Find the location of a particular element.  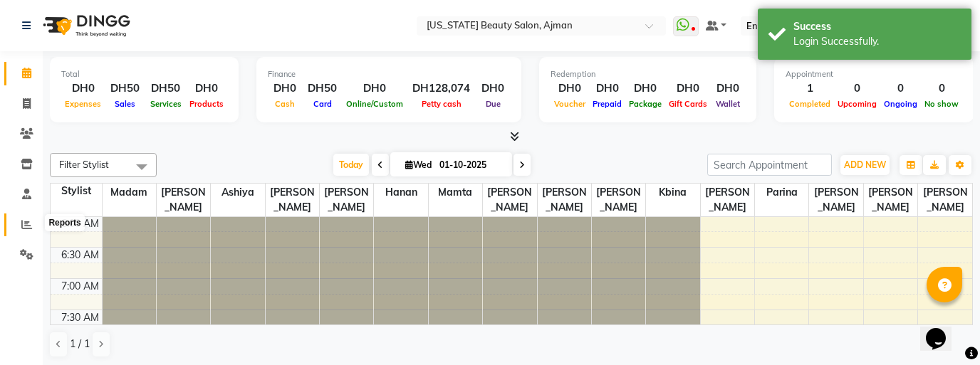

span: mamta is located at coordinates (455, 192).